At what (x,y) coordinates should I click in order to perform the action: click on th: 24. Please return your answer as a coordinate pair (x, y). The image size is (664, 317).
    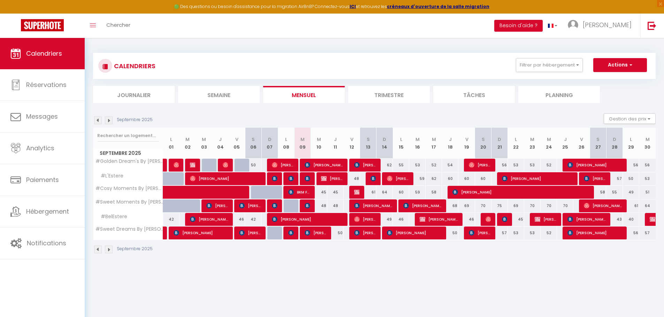
    Looking at the image, I should click on (548, 143).